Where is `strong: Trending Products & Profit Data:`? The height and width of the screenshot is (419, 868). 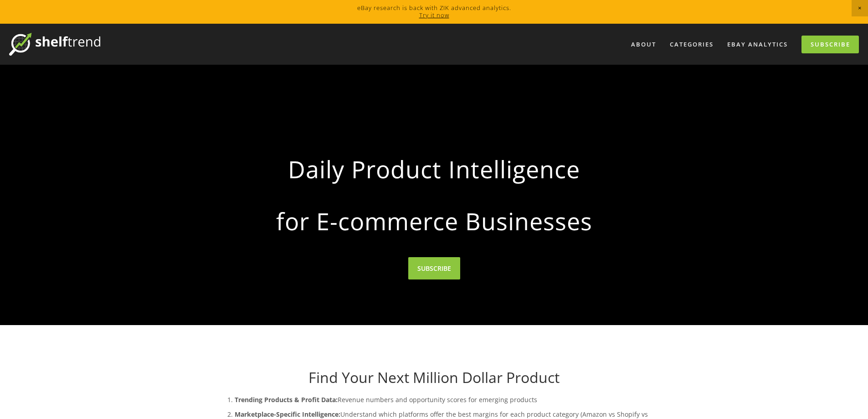
strong: Trending Products & Profit Data: is located at coordinates (286, 399).